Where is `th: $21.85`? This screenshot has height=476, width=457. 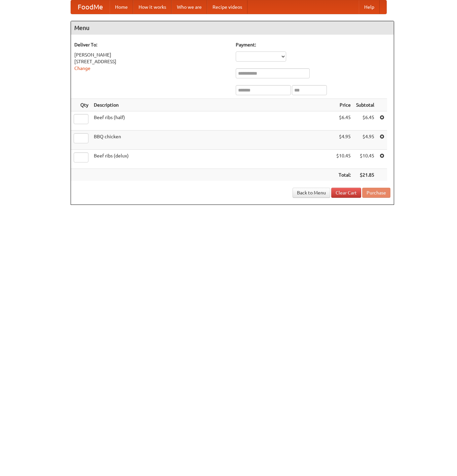
th: $21.85 is located at coordinates (365, 175).